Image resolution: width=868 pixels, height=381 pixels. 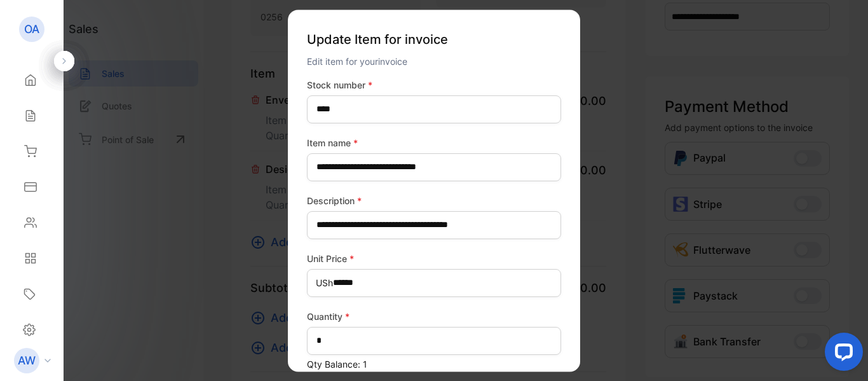 What do you see at coordinates (434, 201) in the screenshot?
I see `label: Description` at bounding box center [434, 201].